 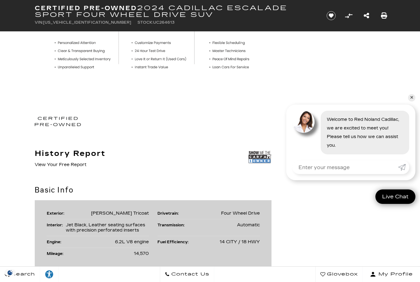 I want to click on span: My Profile, so click(x=395, y=274).